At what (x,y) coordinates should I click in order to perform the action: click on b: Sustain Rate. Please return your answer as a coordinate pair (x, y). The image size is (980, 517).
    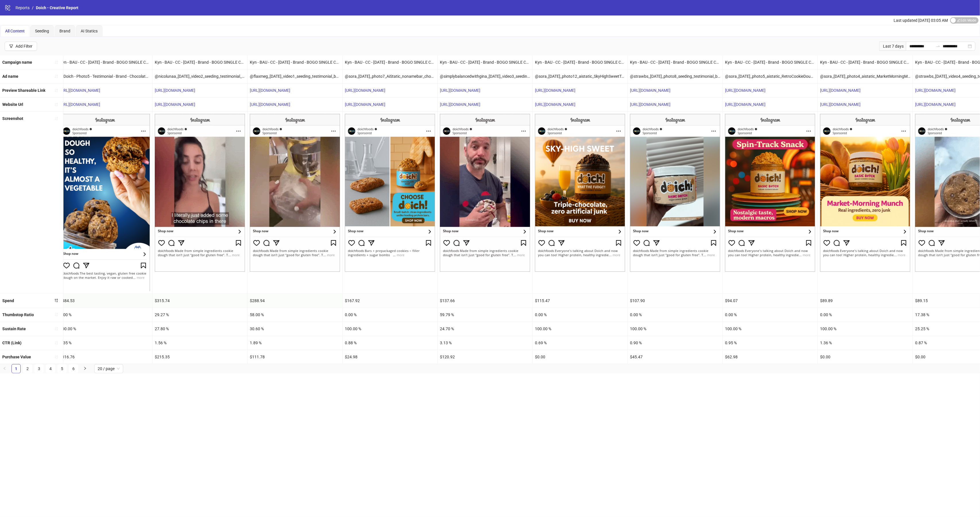
    Looking at the image, I should click on (14, 329).